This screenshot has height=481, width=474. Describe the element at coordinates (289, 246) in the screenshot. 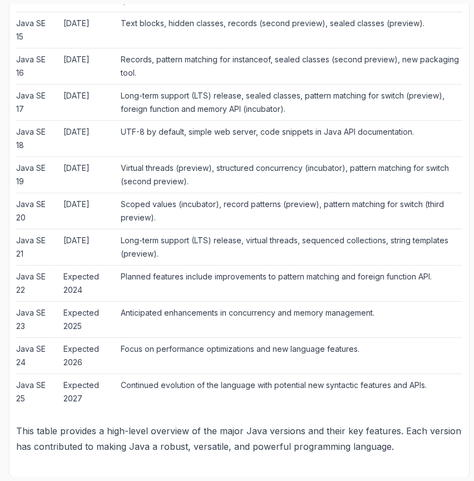

I see `td: Long-term support (LTS) release, virtual threads, sequenced collections, string templates (preview).` at that location.